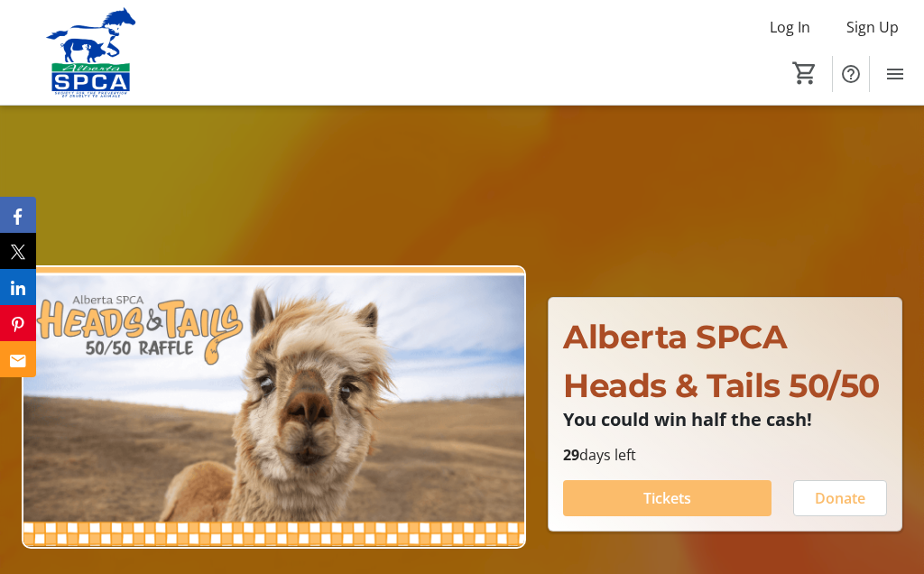 The image size is (924, 574). Describe the element at coordinates (274, 407) in the screenshot. I see `img: Campaign CTA Media Photo` at that location.